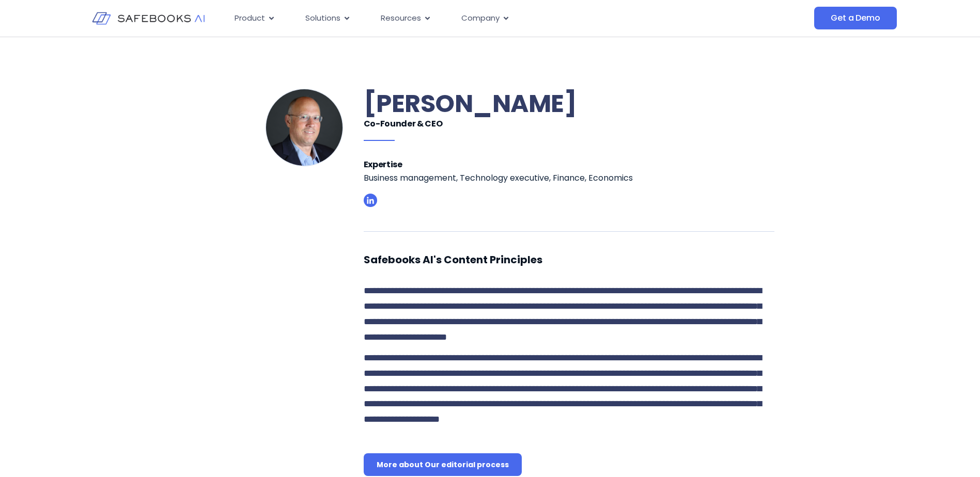  I want to click on div: Menu Toggle, so click(468, 18).